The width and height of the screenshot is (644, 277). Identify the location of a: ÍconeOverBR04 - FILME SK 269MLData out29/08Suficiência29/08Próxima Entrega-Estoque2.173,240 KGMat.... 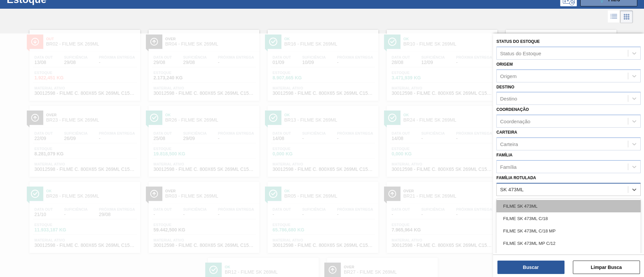
(203, 62).